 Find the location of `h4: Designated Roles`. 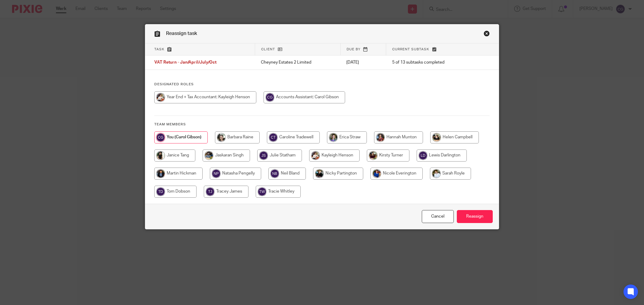

h4: Designated Roles is located at coordinates (322, 85).